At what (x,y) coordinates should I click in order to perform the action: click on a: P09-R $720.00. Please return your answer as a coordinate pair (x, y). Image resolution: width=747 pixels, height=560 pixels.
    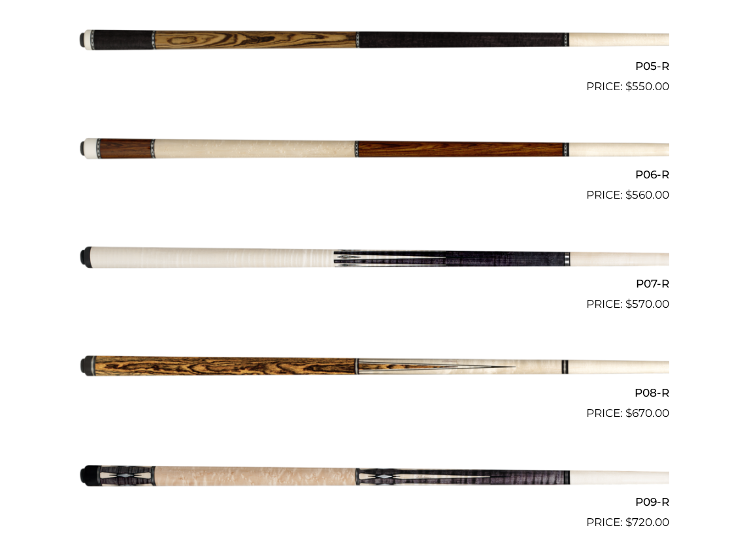
    Looking at the image, I should click on (374, 479).